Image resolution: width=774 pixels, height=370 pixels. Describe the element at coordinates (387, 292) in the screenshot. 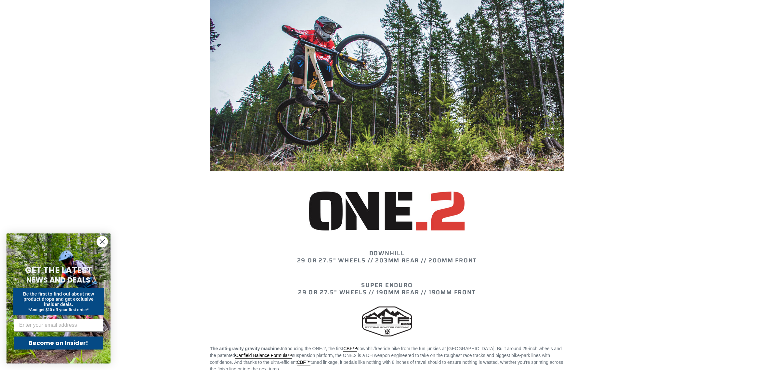

I see `strong: 29 or 27.5" WHEELS // 190mm REAR // 190mm FRONT` at that location.